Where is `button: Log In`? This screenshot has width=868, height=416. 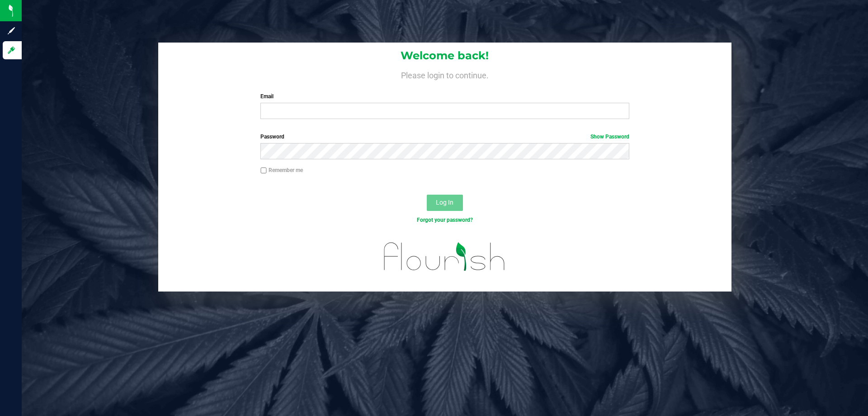
button: Log In is located at coordinates (445, 203).